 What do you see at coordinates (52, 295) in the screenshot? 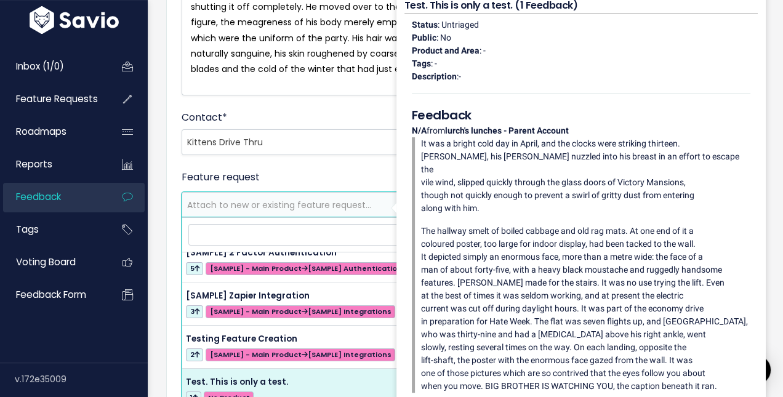
I see `a: Feedback form` at bounding box center [52, 295].